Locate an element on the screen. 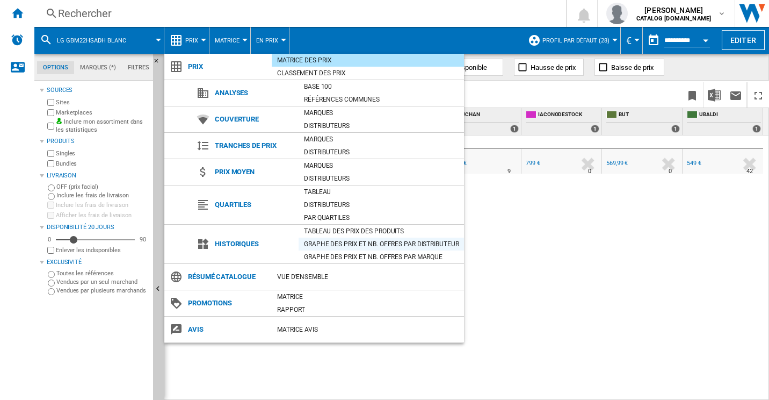  span: Couverture is located at coordinates (254, 119).